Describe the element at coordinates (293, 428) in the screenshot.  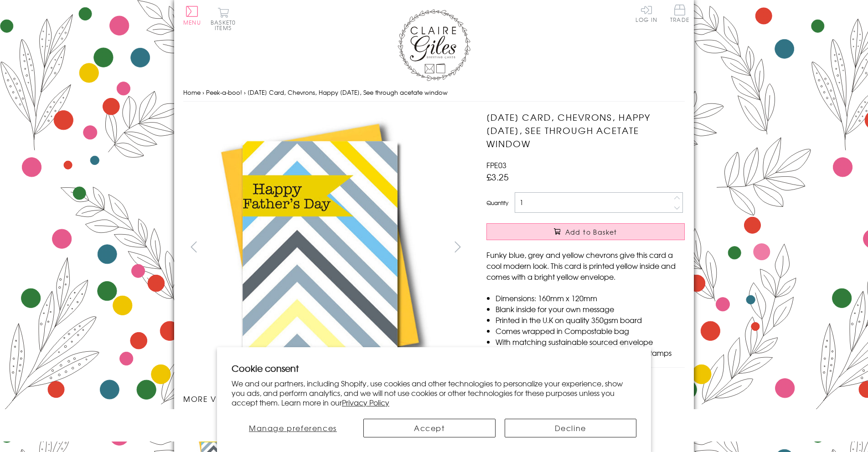
I see `button: Manage preferences` at that location.